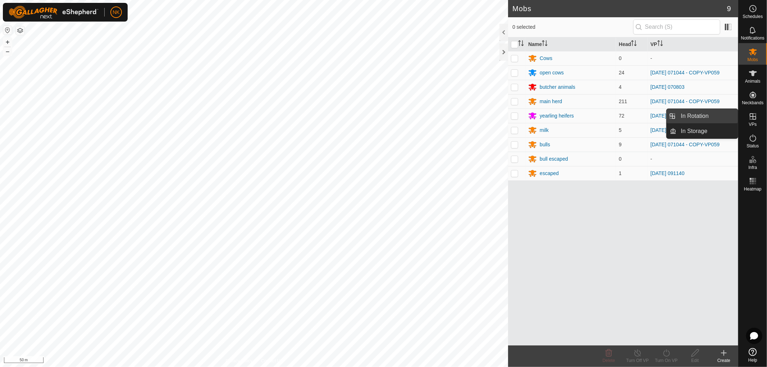 The image size is (767, 367). Describe the element at coordinates (544, 130) in the screenshot. I see `div: milk` at that location.